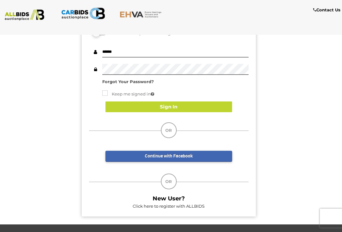 Image resolution: width=342 pixels, height=232 pixels. I want to click on a: Click here to register with ALLBIDS, so click(169, 207).